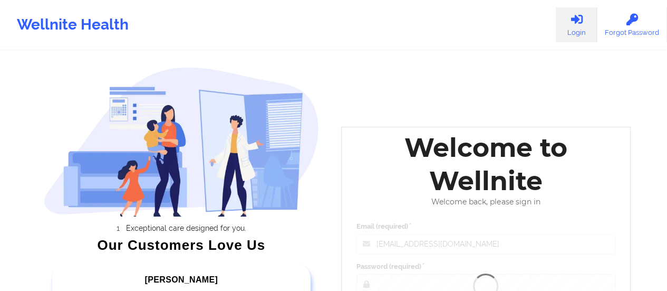  Describe the element at coordinates (486, 164) in the screenshot. I see `div: Welcome to Wellnite` at that location.